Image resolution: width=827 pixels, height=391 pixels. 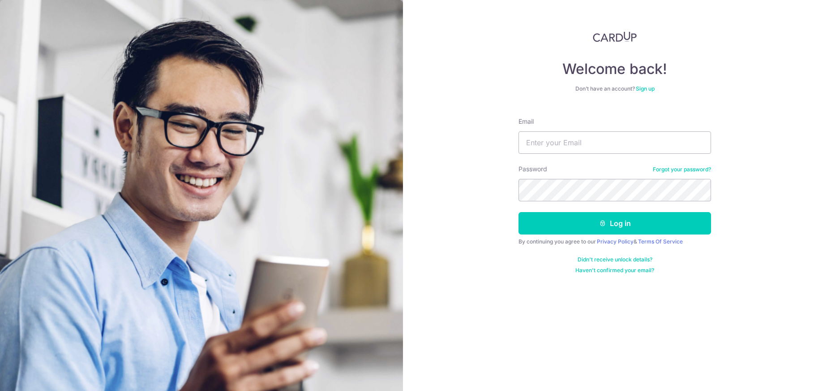 I want to click on a: Terms Of Service, so click(x=661, y=241).